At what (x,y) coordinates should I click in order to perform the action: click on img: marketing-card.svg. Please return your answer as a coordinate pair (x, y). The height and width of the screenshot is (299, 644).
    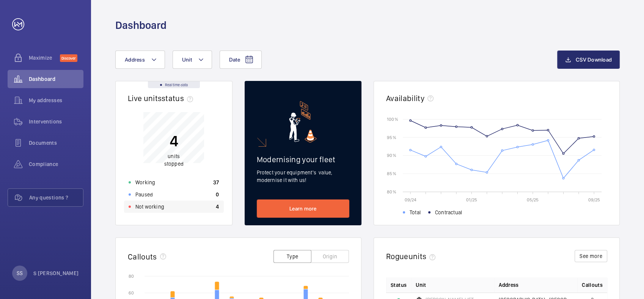
    Looking at the image, I should click on (303, 121).